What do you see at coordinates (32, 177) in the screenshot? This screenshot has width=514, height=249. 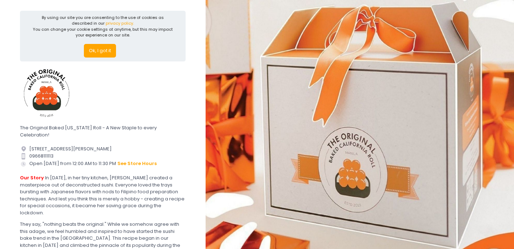 I see `b: Our Story` at bounding box center [32, 177].